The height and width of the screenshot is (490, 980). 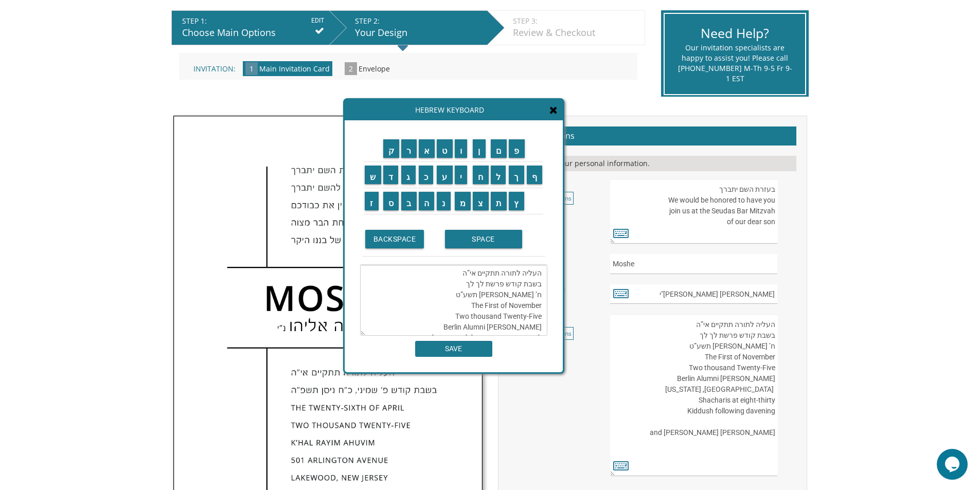 I want to click on input: כ, so click(x=426, y=175).